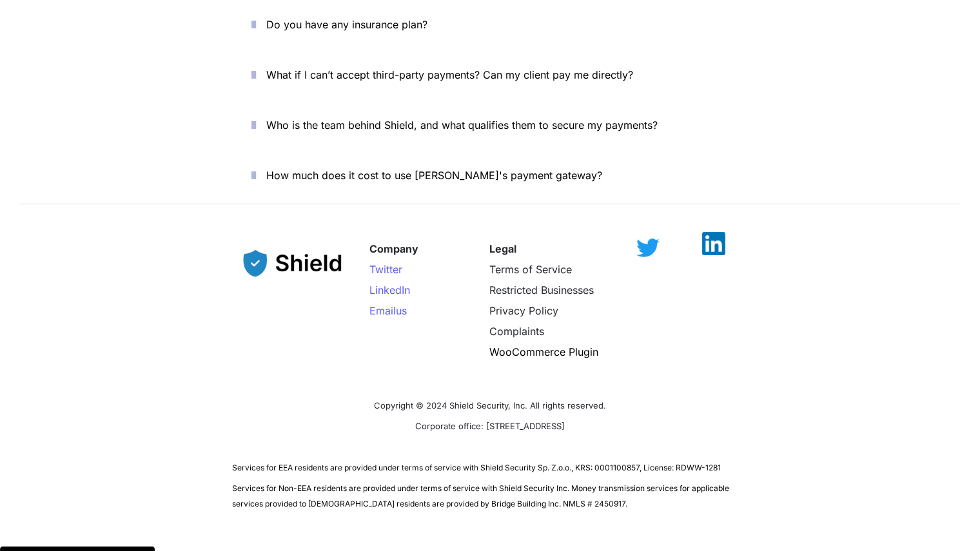 The image size is (980, 551). Describe the element at coordinates (389, 290) in the screenshot. I see `a: LinkedIn` at that location.